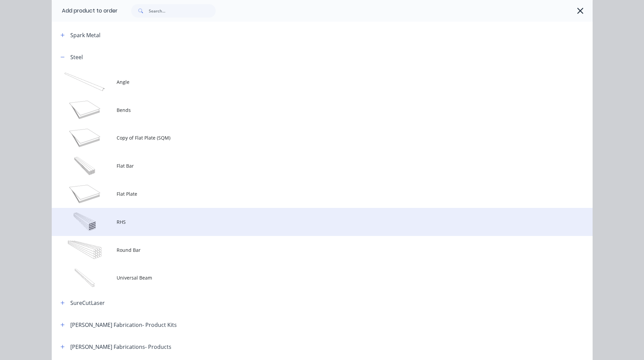 This screenshot has width=644, height=360. What do you see at coordinates (307, 222) in the screenshot?
I see `span: RHS` at bounding box center [307, 222].